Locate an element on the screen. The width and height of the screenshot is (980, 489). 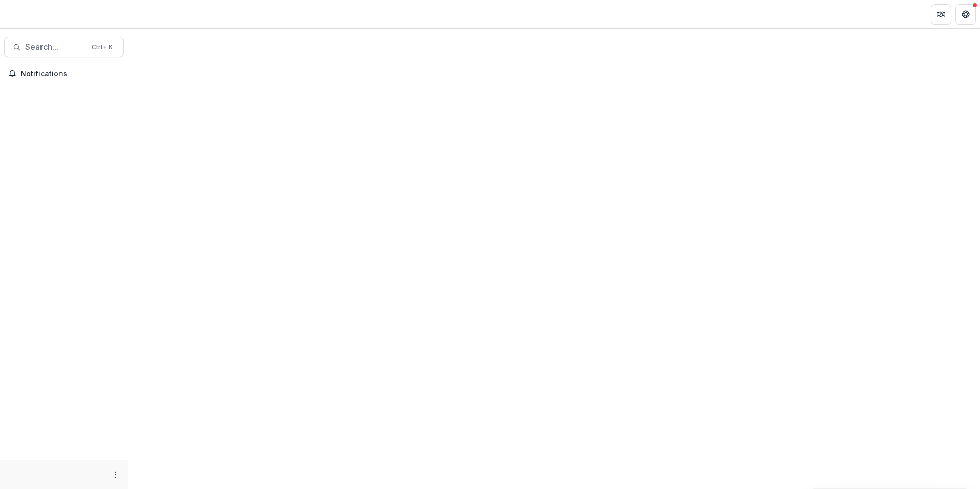
button: Get Help is located at coordinates (965, 14).